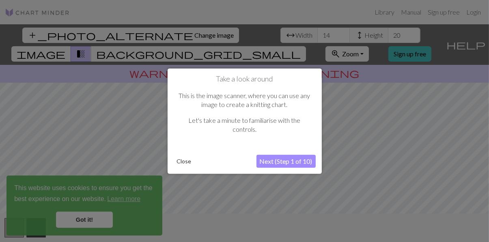 This screenshot has width=489, height=242. Describe the element at coordinates (245, 79) in the screenshot. I see `h1: Take a look around` at that location.